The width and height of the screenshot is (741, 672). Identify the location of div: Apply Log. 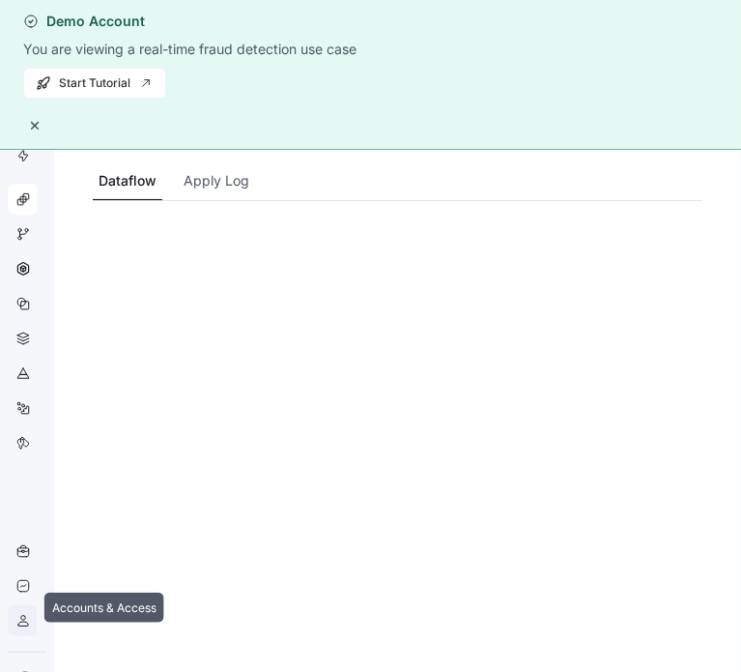
(216, 181).